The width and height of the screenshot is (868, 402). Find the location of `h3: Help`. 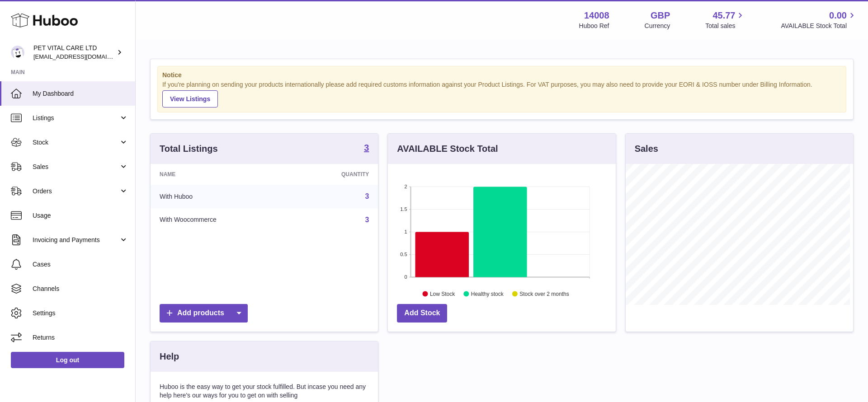

h3: Help is located at coordinates (169, 357).